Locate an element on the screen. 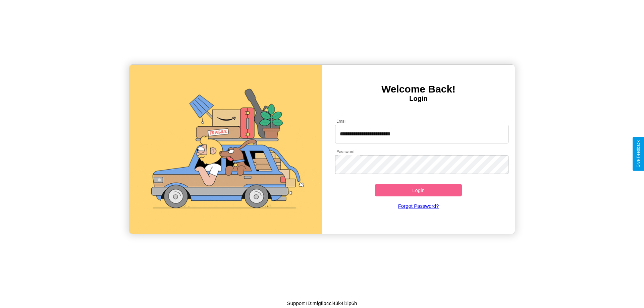 Image resolution: width=644 pixels, height=308 pixels. label: Email is located at coordinates (342, 121).